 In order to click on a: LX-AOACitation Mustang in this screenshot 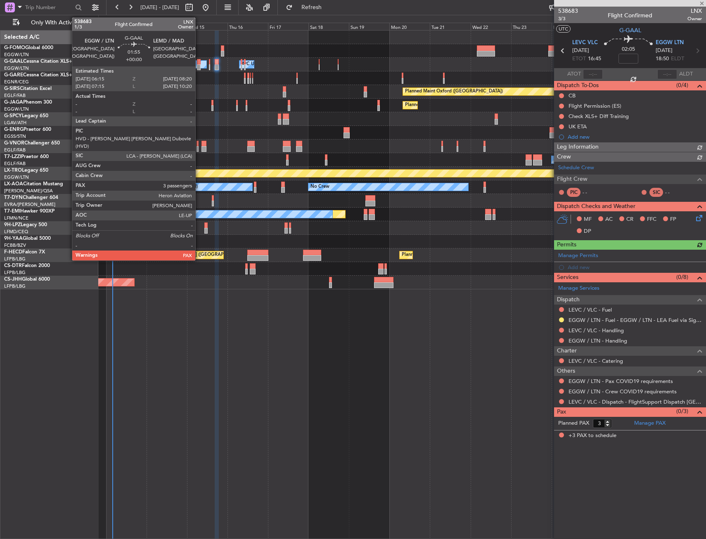, I will do `click(33, 184)`.